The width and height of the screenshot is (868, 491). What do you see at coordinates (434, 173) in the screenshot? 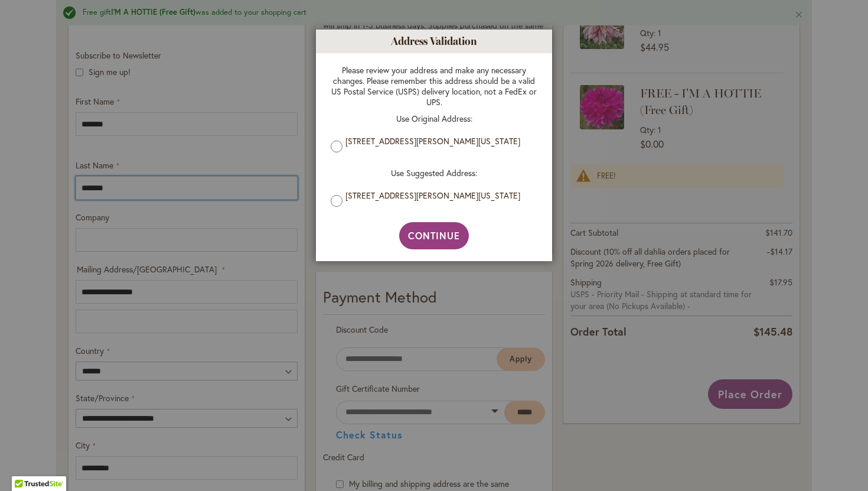
I see `p: Use Suggested Address:` at bounding box center [434, 173].